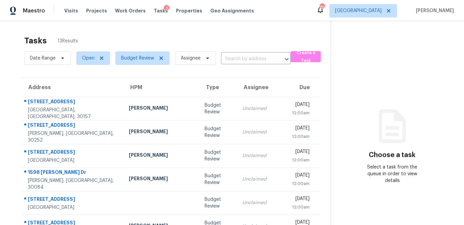 Image resolution: width=464 pixels, height=225 pixels. What do you see at coordinates (218, 88) in the screenshot?
I see `th: Type` at bounding box center [218, 88].